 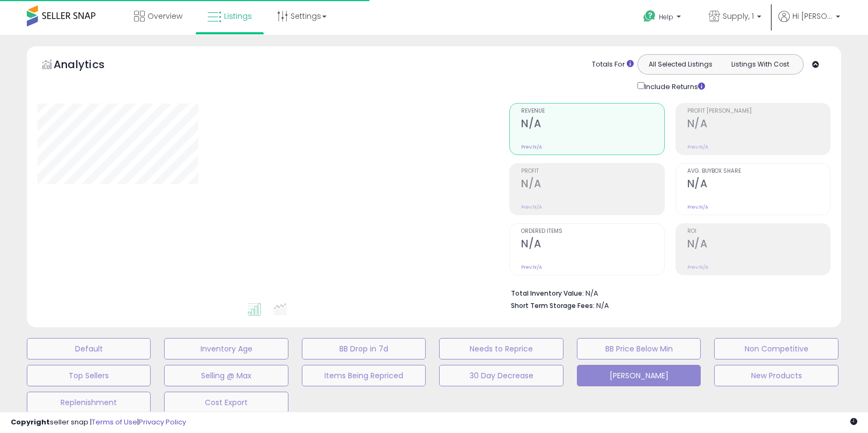 What do you see at coordinates (613, 64) in the screenshot?
I see `div: Totals For` at bounding box center [613, 64].